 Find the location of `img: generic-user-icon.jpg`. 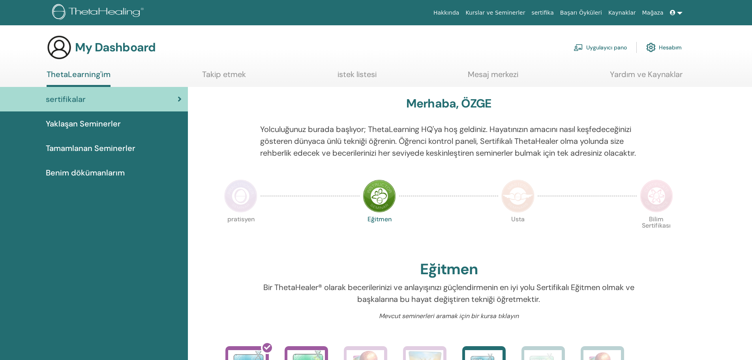

img: generic-user-icon.jpg is located at coordinates (59, 47).